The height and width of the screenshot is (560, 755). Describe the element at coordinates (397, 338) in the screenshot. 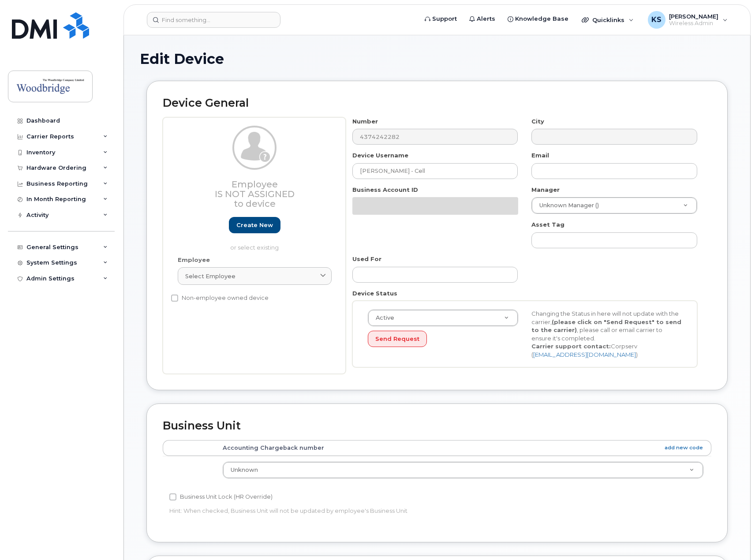

I see `button: Send Request` at that location.